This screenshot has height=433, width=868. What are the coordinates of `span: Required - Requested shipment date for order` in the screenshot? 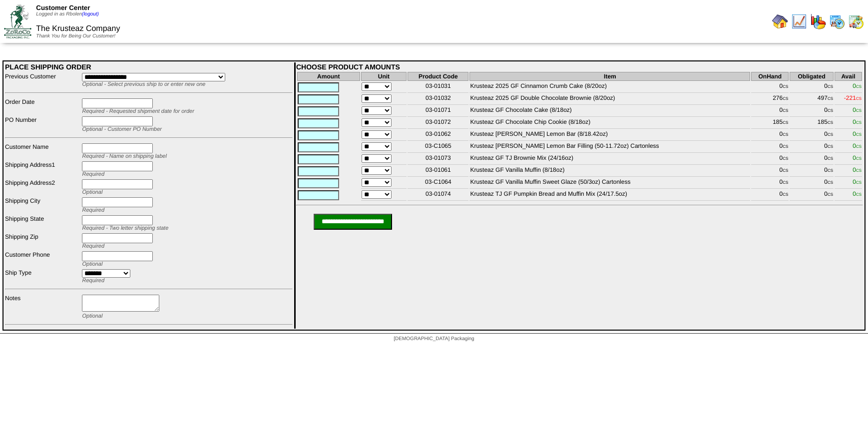 It's located at (138, 111).